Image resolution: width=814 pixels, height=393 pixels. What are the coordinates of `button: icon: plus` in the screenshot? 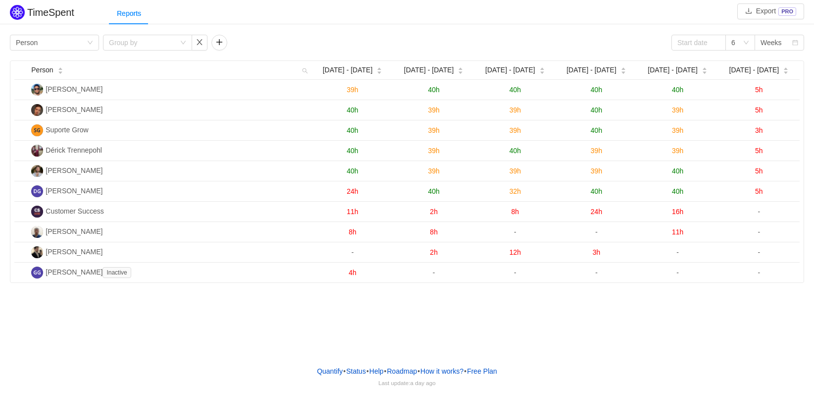 It's located at (219, 43).